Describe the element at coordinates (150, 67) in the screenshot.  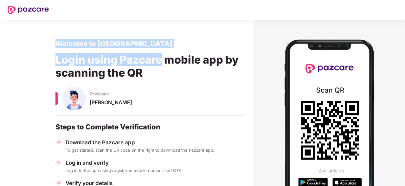
I see `div: Login using Pazcare mobile app by scanning the QR` at that location.